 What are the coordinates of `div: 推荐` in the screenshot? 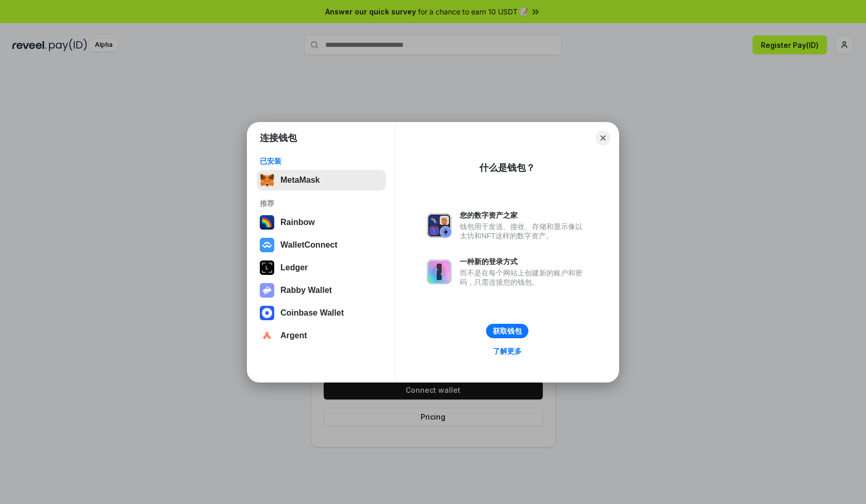 It's located at (321, 203).